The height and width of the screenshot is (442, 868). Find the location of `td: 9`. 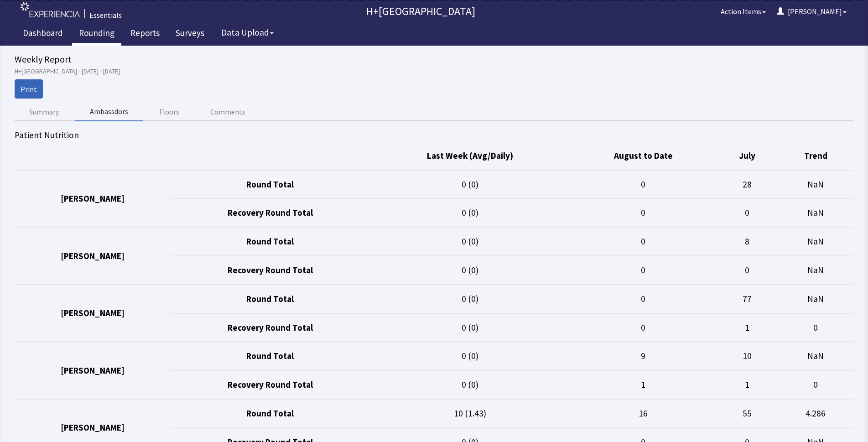

td: 9 is located at coordinates (643, 356).